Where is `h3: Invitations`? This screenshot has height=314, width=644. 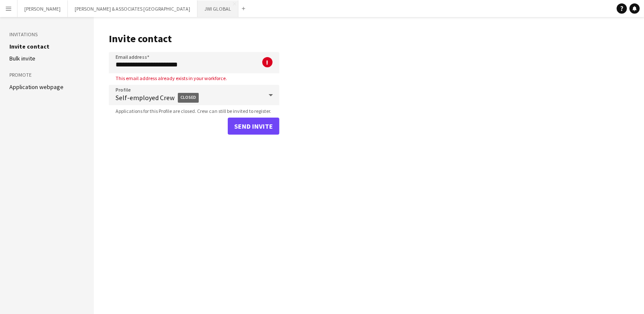
h3: Invitations is located at coordinates (47, 35).